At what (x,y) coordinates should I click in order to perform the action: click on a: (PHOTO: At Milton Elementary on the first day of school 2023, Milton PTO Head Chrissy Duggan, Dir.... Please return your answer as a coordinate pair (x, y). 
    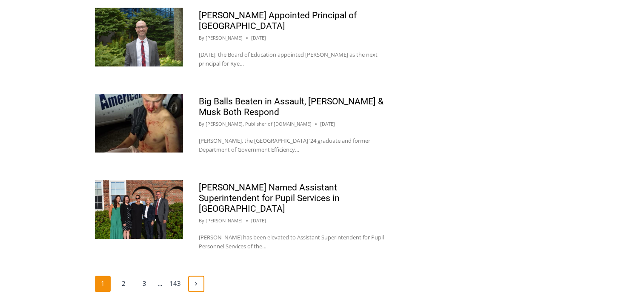
    Looking at the image, I should click on (139, 209).